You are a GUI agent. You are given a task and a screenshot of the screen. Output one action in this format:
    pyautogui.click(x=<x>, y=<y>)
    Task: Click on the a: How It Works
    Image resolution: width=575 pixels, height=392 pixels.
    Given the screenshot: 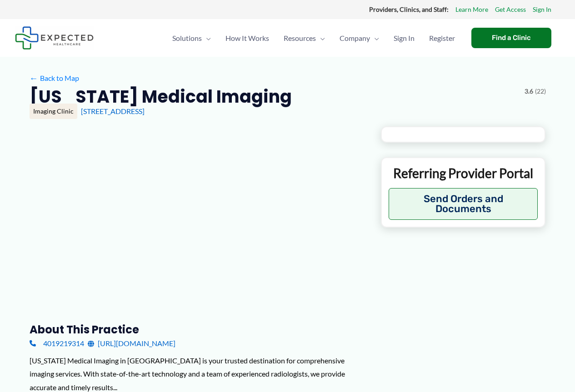 What is the action you would take?
    pyautogui.click(x=247, y=38)
    